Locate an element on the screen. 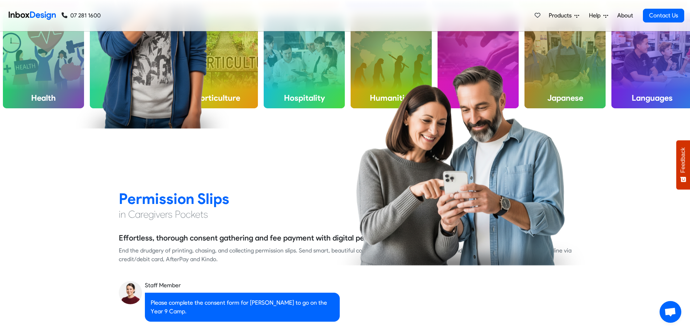 This screenshot has width=690, height=330. h2: Permission Slips is located at coordinates (345, 198).